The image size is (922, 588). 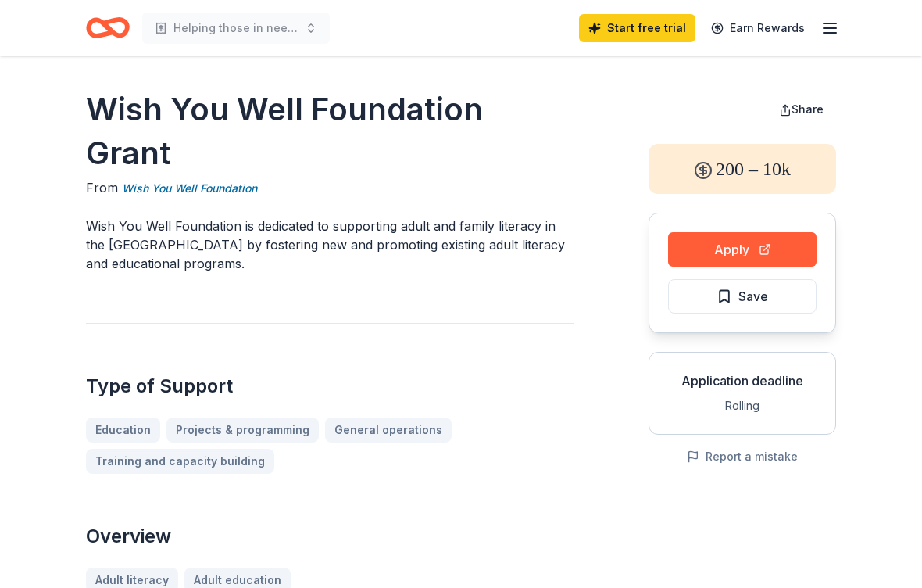 I want to click on a: Projects & programming, so click(x=242, y=429).